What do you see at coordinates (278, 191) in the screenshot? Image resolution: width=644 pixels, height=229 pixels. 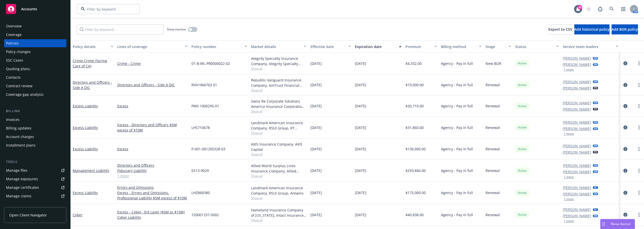 I see `div: Landmark American Insurance Company, RSUI Group, Amwins` at bounding box center [278, 191].